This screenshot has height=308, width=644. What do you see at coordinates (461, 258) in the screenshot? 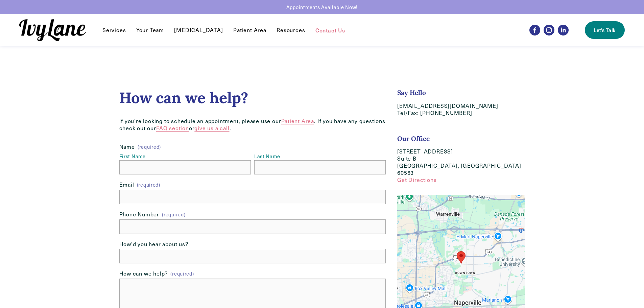
I see `div: Ivy Lane Counseling 618 West 5th Ave Suite B Naperville, IL 60563` at bounding box center [461, 258].